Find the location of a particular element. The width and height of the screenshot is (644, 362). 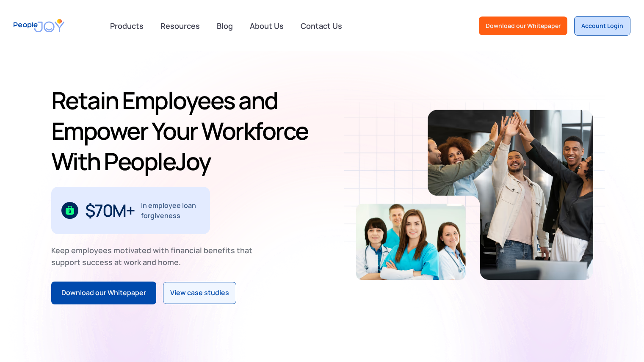

a: Account Login is located at coordinates (602, 26).